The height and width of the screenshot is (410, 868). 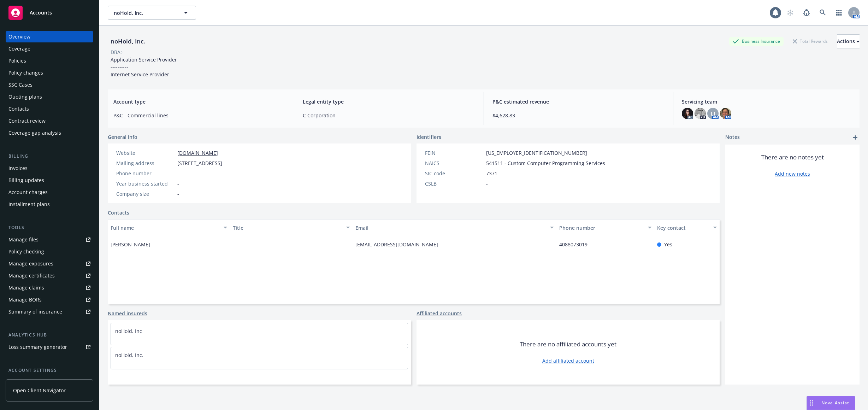 I want to click on button: Nova Assist, so click(x=831, y=403).